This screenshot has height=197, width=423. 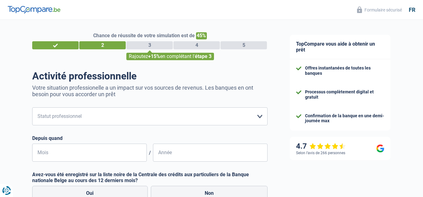 I want to click on img: TopCompare Logo, so click(x=34, y=10).